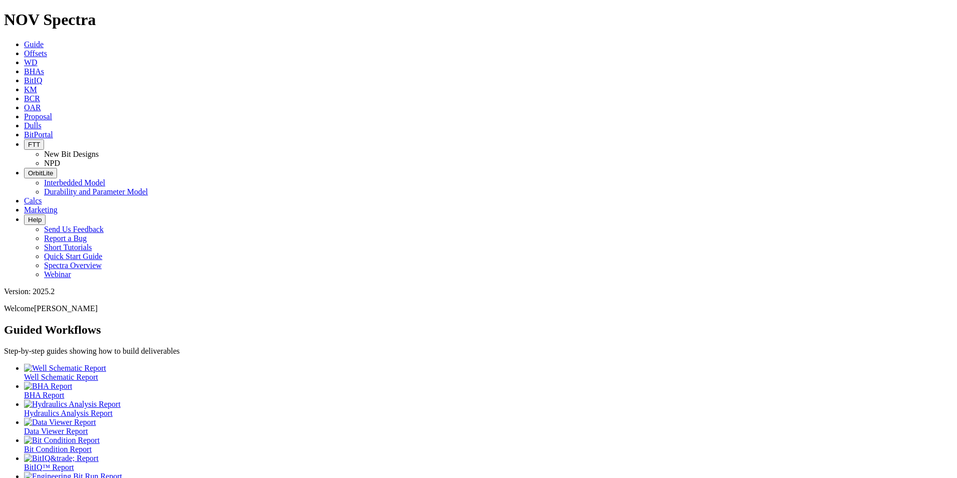  What do you see at coordinates (73, 256) in the screenshot?
I see `a: Quick Start Guide` at bounding box center [73, 256].